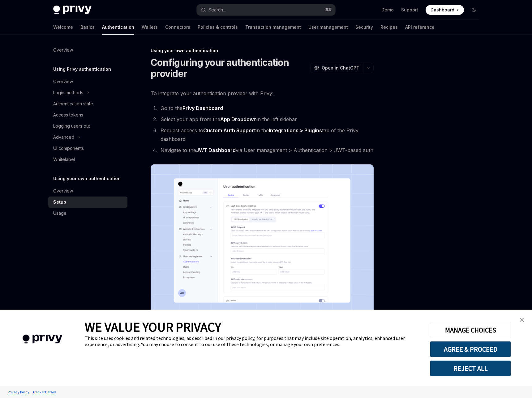  I want to click on a: Privy Dashboard, so click(202, 108).